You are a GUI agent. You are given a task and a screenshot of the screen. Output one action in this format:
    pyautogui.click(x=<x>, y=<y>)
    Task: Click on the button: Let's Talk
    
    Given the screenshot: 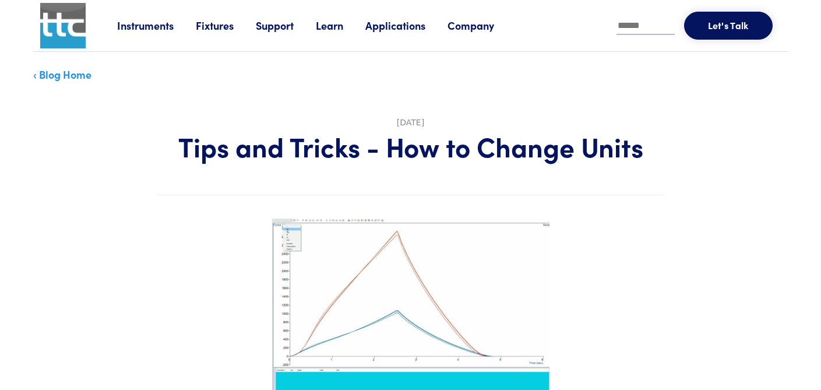 What is the action you would take?
    pyautogui.click(x=728, y=26)
    